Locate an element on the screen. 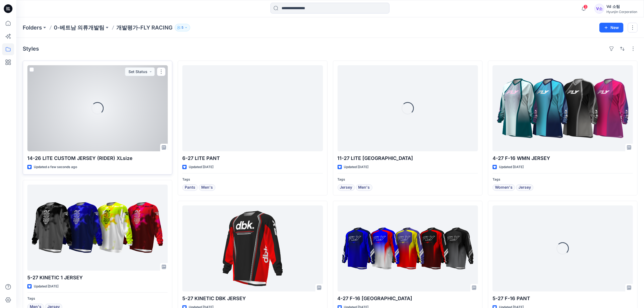 Image resolution: width=644 pixels, height=308 pixels. p: 4-27 F-16 WMN JERSEY is located at coordinates (562, 158).